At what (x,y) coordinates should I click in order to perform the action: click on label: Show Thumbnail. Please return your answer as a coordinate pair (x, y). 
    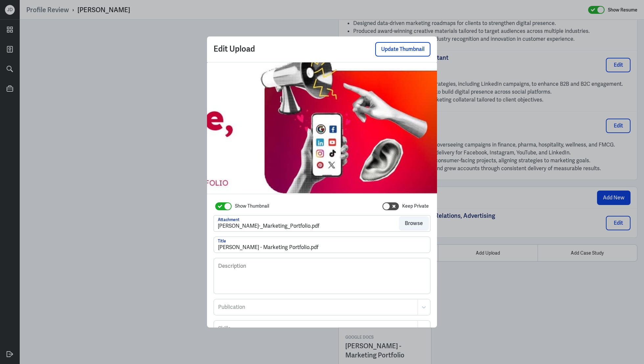
    Looking at the image, I should click on (252, 206).